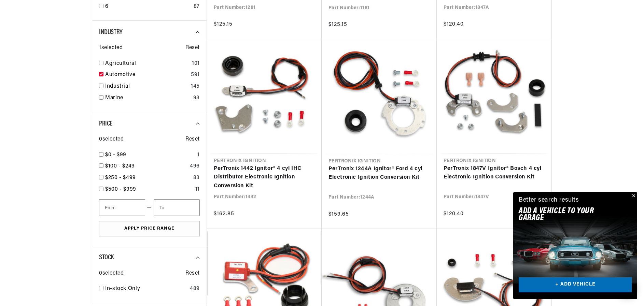  What do you see at coordinates (122, 207) in the screenshot?
I see `input: From` at bounding box center [122, 207].